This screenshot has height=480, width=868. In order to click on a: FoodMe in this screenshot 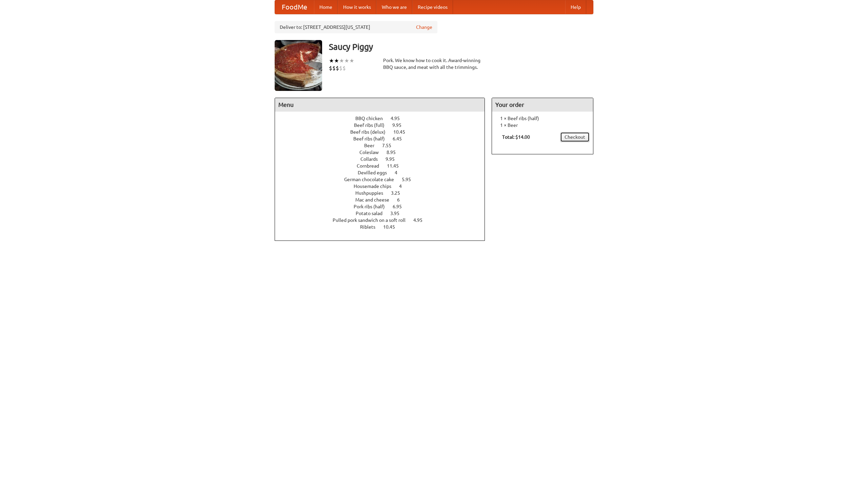, I will do `click(294, 7)`.